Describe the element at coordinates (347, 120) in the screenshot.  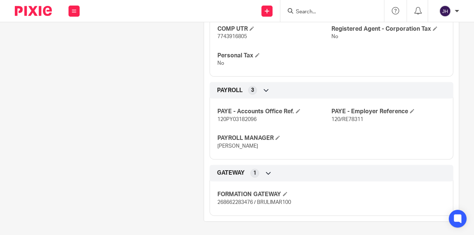
I see `span: 120/RE78311` at that location.